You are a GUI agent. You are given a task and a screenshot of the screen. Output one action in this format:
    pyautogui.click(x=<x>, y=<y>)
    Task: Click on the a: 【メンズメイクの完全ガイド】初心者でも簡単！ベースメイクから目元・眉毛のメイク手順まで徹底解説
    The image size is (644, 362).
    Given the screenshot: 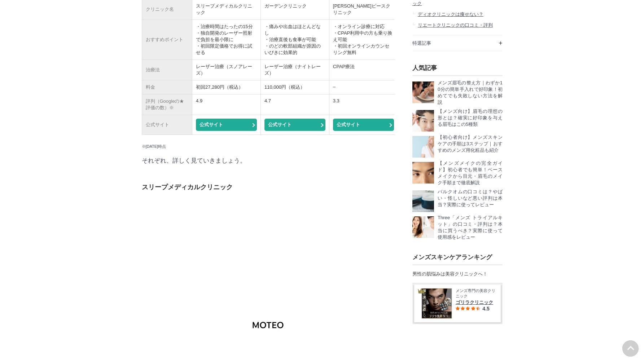 What is the action you would take?
    pyautogui.click(x=458, y=173)
    